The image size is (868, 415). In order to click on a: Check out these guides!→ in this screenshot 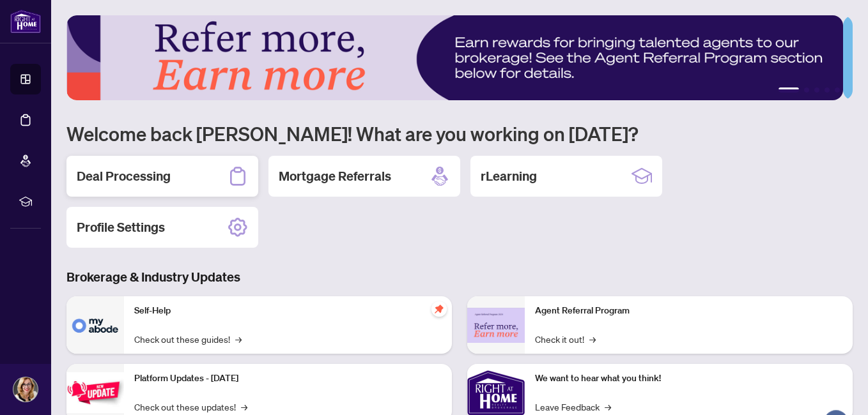, I will do `click(188, 339)`.